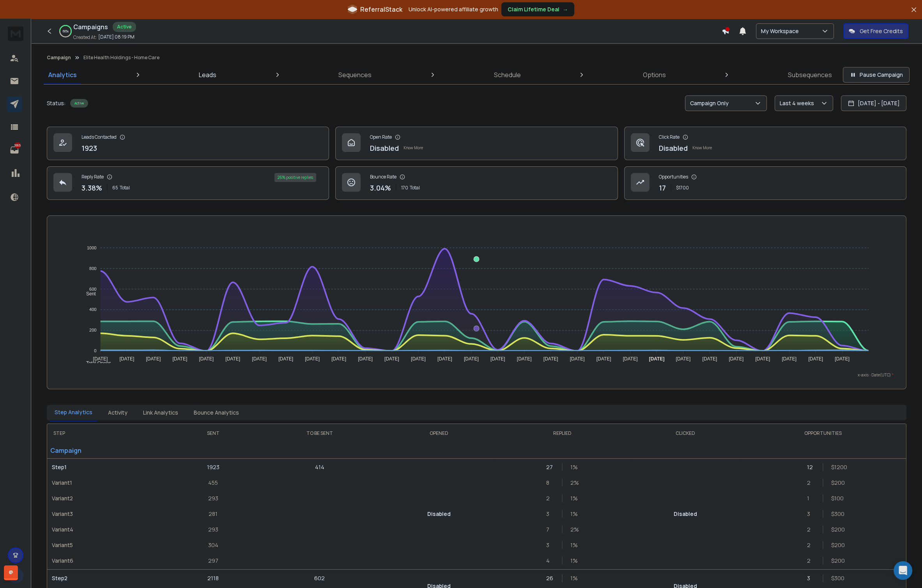  Describe the element at coordinates (212, 579) in the screenshot. I see `p: 2118` at that location.